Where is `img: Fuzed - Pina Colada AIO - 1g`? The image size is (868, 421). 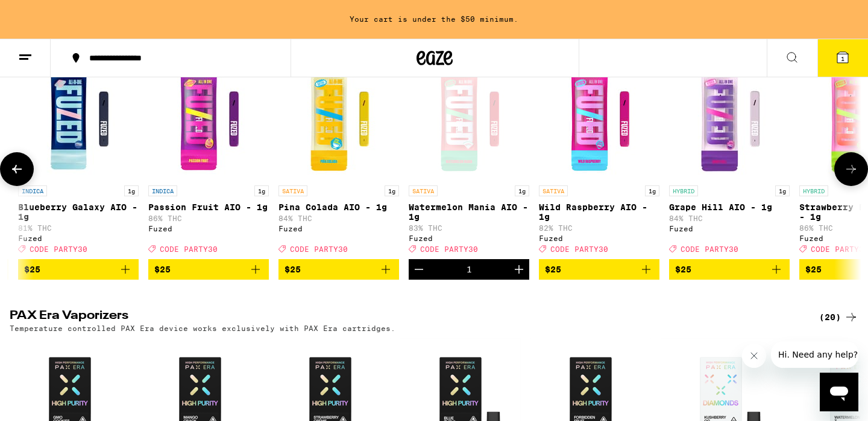 img: Fuzed - Pina Colada AIO - 1g is located at coordinates (339, 119).